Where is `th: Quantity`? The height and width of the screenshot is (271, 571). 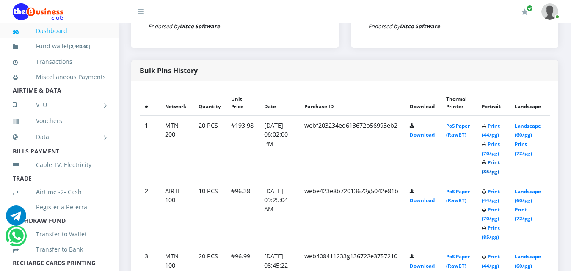
th: Quantity is located at coordinates (209, 103).